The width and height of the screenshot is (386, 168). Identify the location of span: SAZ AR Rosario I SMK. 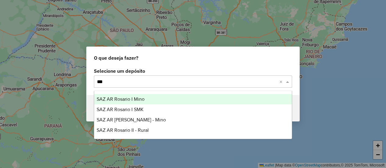
(120, 109).